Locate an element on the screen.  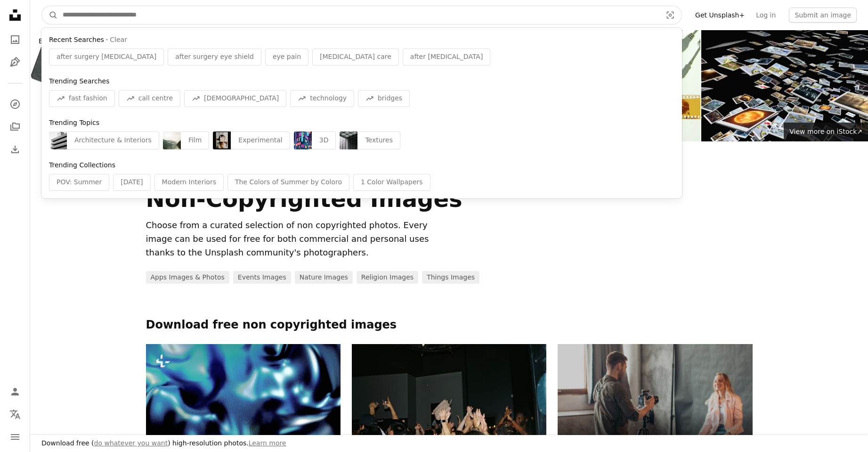
a: Get Unsplash+ is located at coordinates (720, 15).